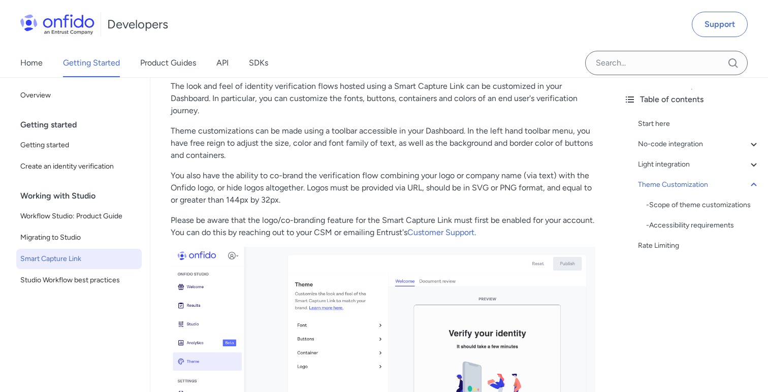  I want to click on span: Create an identity verification, so click(79, 167).